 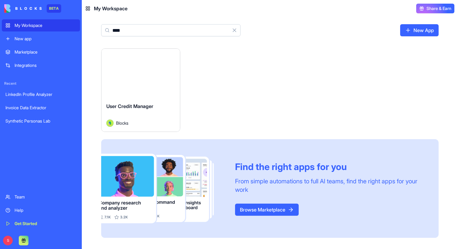 What do you see at coordinates (45, 65) in the screenshot?
I see `div: Integrations` at bounding box center [45, 65].